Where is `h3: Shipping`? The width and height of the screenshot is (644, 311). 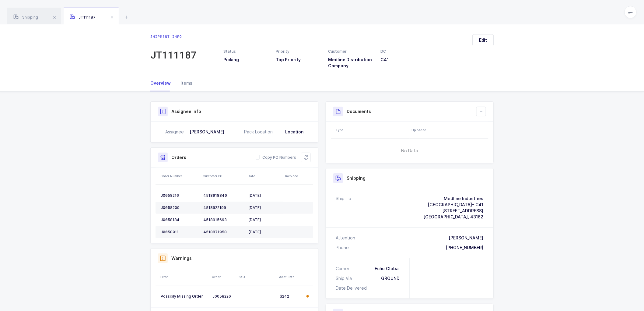 h3: Shipping is located at coordinates (356, 178).